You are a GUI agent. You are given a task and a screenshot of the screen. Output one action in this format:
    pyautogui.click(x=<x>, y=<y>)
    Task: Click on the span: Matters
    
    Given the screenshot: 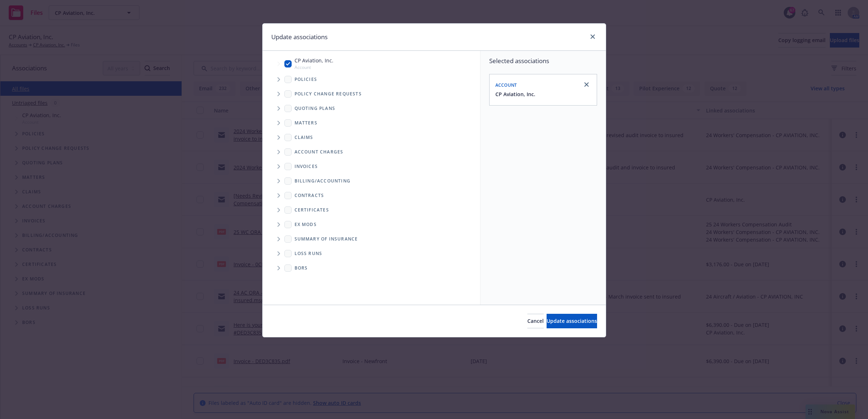 What is the action you would take?
    pyautogui.click(x=306, y=123)
    